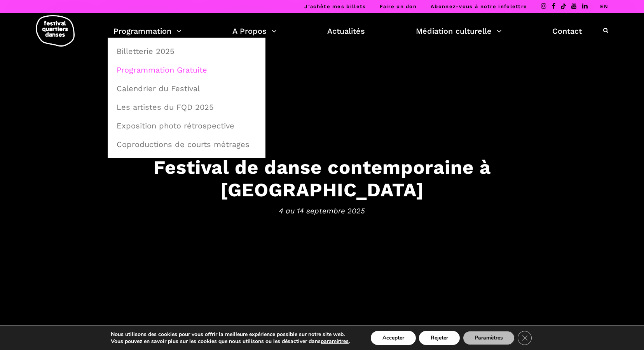  What do you see at coordinates (254, 31) in the screenshot?
I see `a: A Propos` at bounding box center [254, 31].